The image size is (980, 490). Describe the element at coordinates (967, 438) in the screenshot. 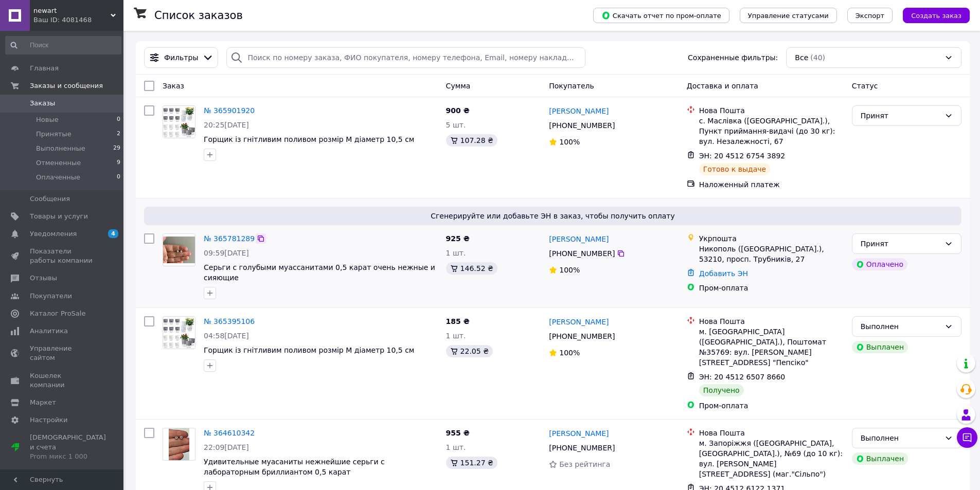

I see `button: Чат с покупателем` at that location.